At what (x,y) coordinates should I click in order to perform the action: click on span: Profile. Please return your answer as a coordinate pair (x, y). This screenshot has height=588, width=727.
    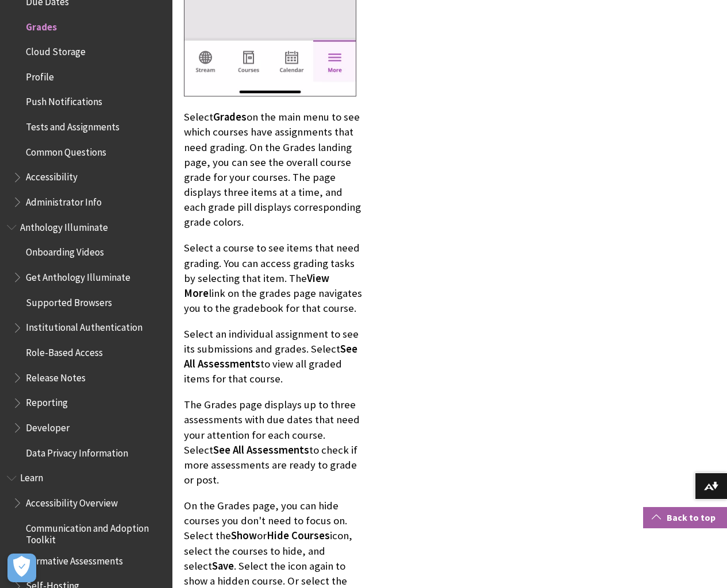
    Looking at the image, I should click on (40, 74).